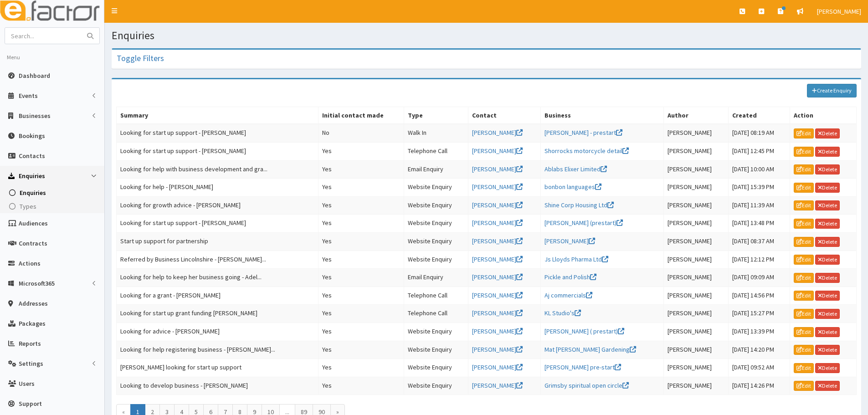 The image size is (868, 415). Describe the element at coordinates (602, 115) in the screenshot. I see `th: Business` at that location.